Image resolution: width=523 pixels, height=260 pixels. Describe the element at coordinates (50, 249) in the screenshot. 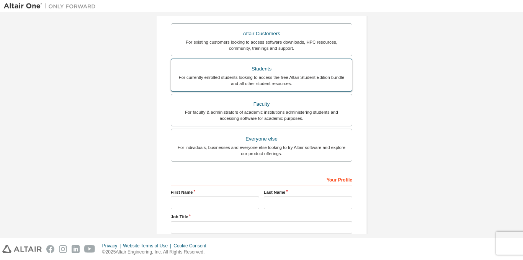

I see `img: facebook.svg` at that location.